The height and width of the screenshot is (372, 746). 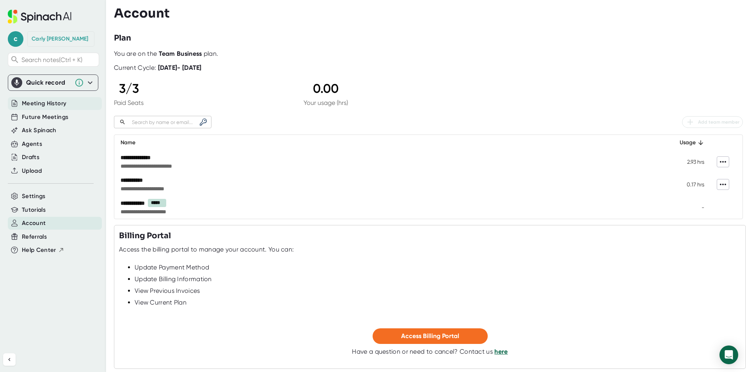 I want to click on span: Add team member, so click(x=713, y=122).